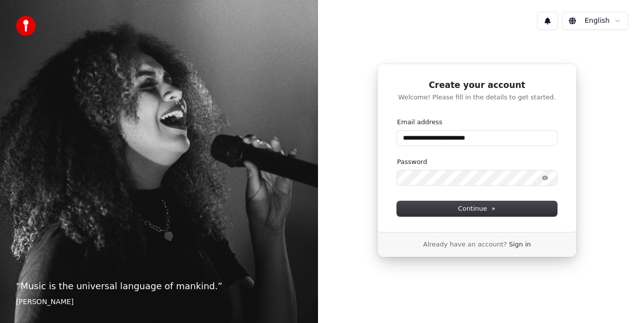 The height and width of the screenshot is (323, 636). Describe the element at coordinates (159, 286) in the screenshot. I see `p: “ Music is the universal language of mankind. ”` at that location.